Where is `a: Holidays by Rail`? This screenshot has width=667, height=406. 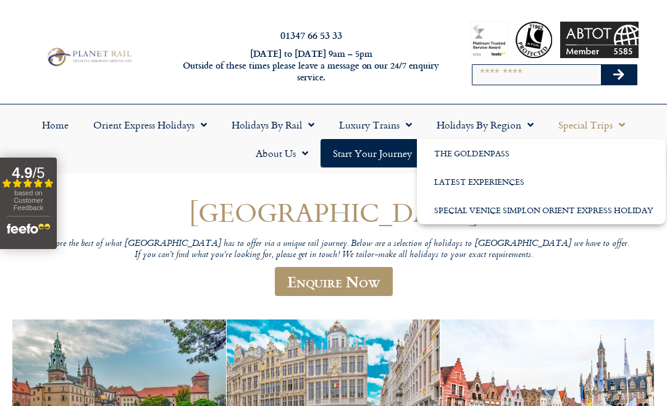
a: Holidays by Rail is located at coordinates (273, 125).